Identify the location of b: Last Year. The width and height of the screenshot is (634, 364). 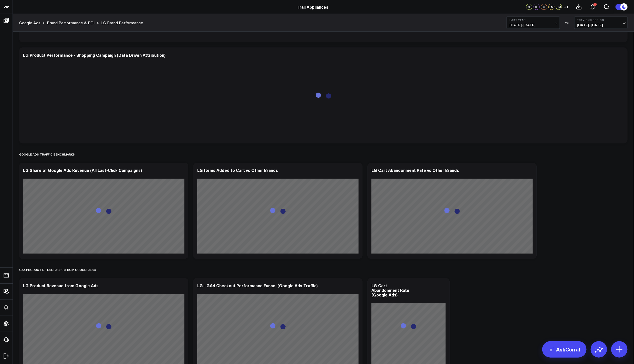
(533, 20).